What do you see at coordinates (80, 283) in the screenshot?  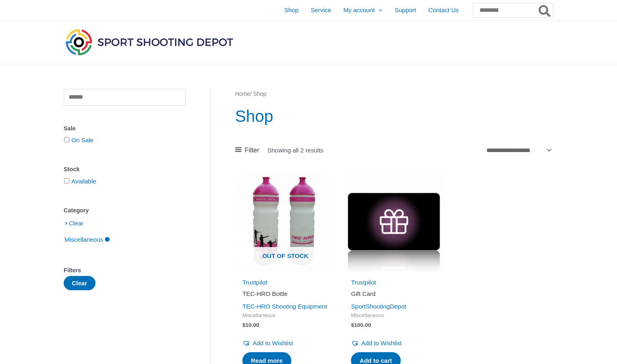 I see `button: Clear` at bounding box center [80, 283].